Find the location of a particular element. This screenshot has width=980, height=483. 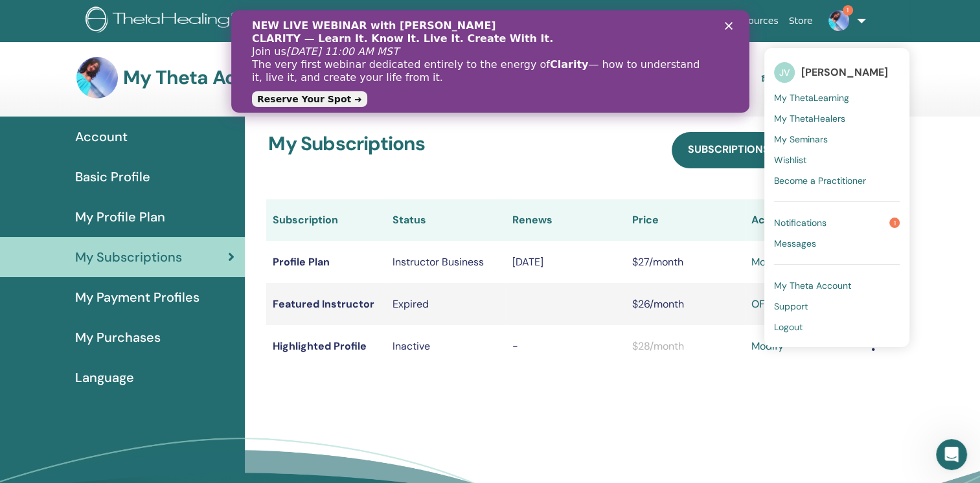

th: Subscription is located at coordinates (326, 220).